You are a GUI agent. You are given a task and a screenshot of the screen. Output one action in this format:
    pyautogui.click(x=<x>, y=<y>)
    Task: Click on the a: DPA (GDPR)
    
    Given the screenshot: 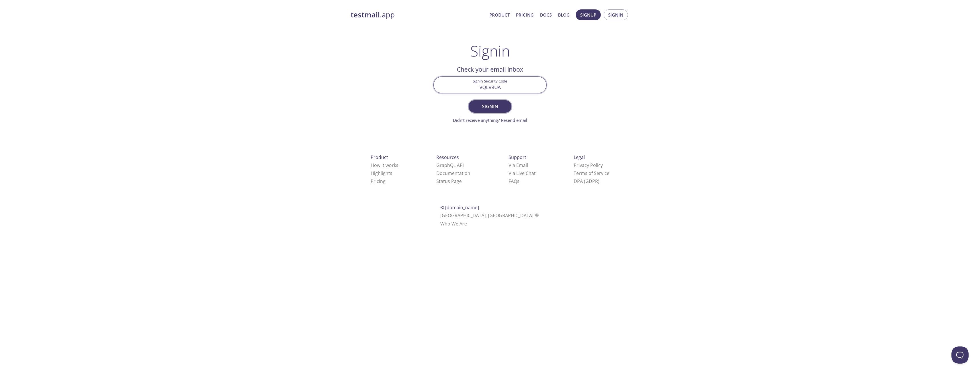 What is the action you would take?
    pyautogui.click(x=586, y=181)
    